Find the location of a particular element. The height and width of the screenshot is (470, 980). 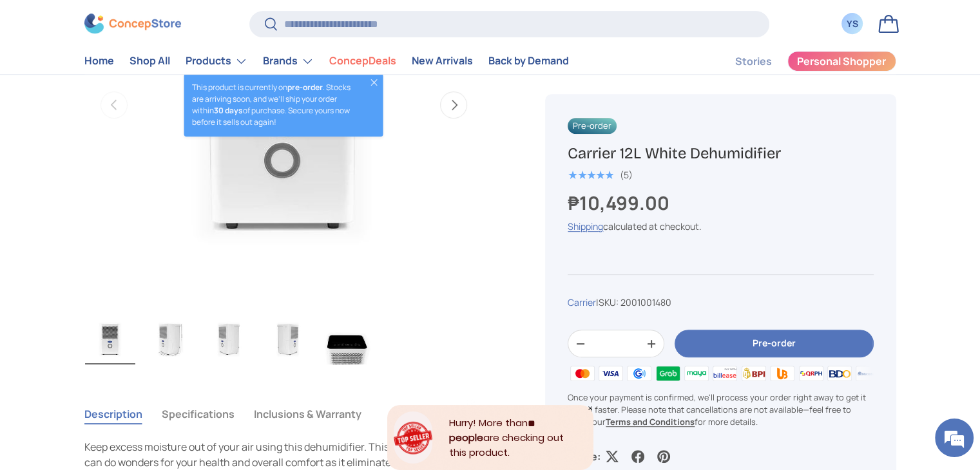

summary: Brands is located at coordinates (288, 61).